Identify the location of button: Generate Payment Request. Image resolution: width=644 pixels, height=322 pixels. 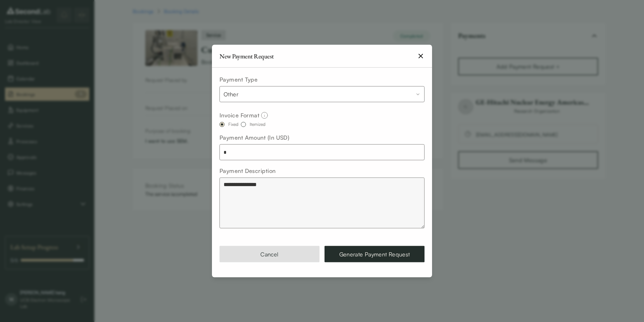
(374, 255).